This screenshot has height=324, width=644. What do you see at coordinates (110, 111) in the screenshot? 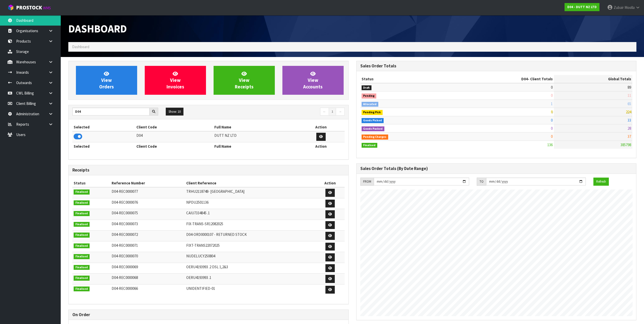
I see `input: Search clients` at bounding box center [110, 111].